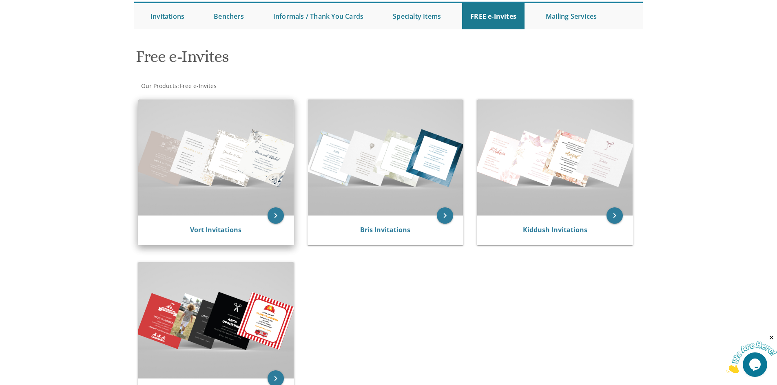  What do you see at coordinates (216, 320) in the screenshot?
I see `a: Upsherin Invitations` at bounding box center [216, 320].